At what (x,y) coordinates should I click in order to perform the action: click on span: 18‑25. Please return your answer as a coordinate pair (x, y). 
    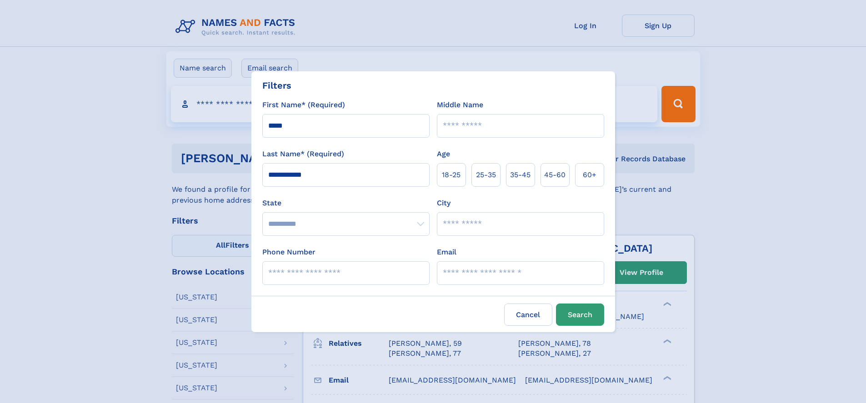
    Looking at the image, I should click on (451, 175).